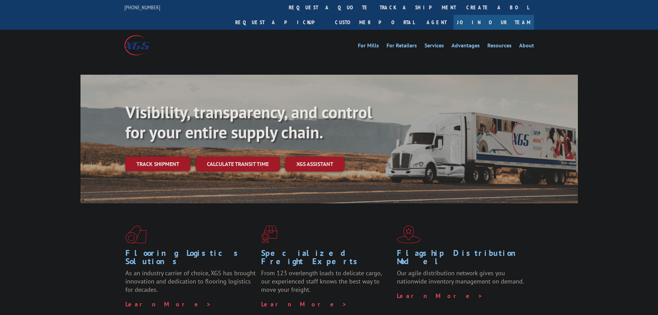 Image resolution: width=658 pixels, height=315 pixels. I want to click on h1: Specialized Freight Experts, so click(326, 259).